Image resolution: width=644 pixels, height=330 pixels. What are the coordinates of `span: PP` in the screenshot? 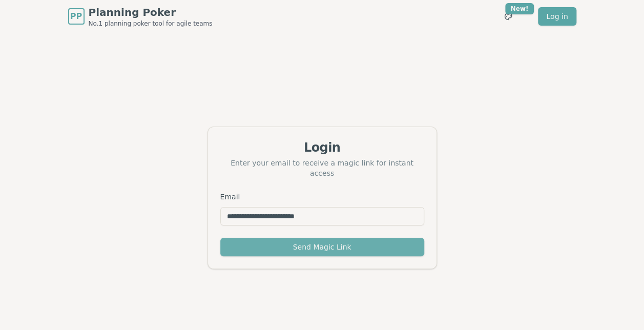 It's located at (76, 16).